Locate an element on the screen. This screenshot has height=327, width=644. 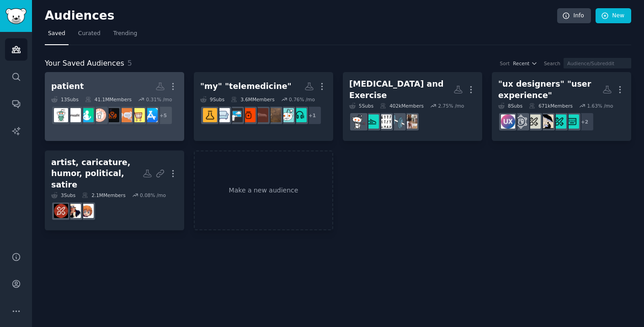
div: 0.76 % /mo is located at coordinates (301, 100).